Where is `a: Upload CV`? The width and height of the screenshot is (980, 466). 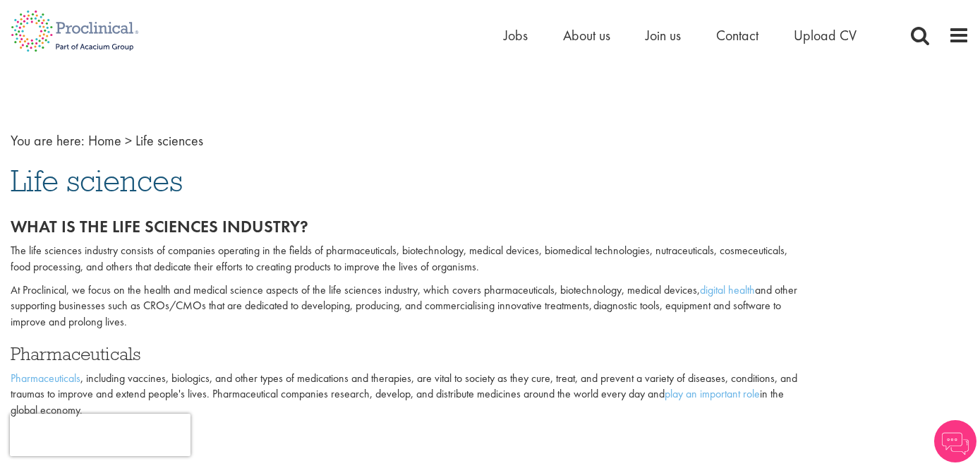 a: Upload CV is located at coordinates (824, 36).